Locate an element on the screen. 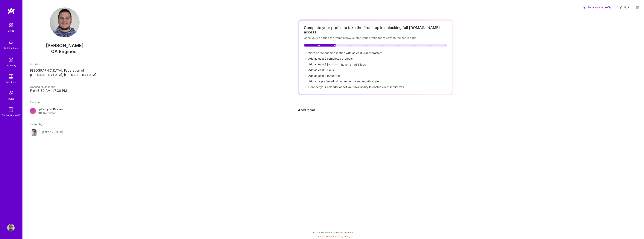 This screenshot has height=239, width=644. img: setup is located at coordinates (11, 25).